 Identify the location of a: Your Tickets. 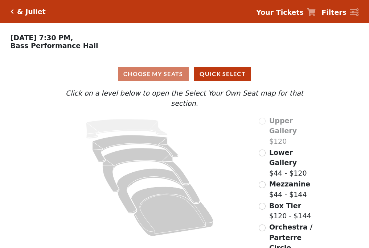
(286, 12).